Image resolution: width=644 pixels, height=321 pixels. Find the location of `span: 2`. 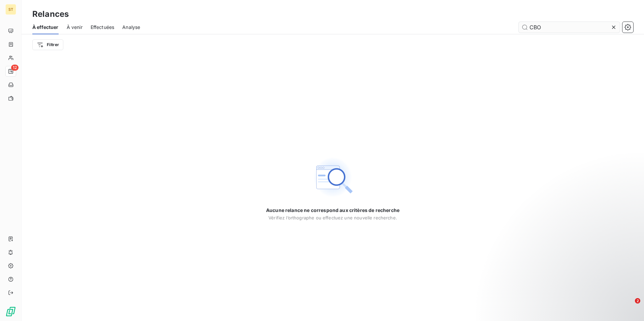

span: 2 is located at coordinates (637, 301).